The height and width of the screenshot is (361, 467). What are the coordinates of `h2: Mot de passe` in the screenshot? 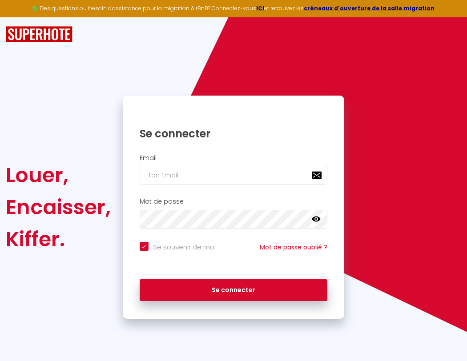 It's located at (234, 202).